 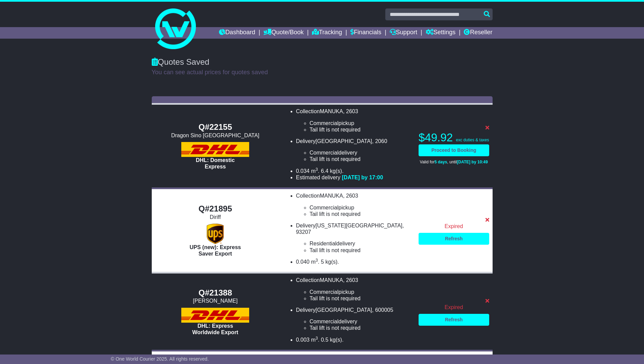 I want to click on a: Reseller, so click(x=478, y=33).